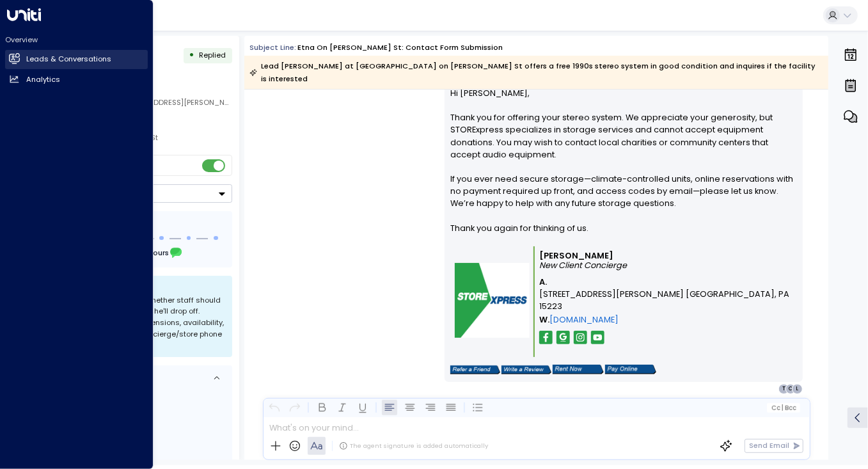 Image resolution: width=868 pixels, height=469 pixels. What do you see at coordinates (783, 389) in the screenshot?
I see `div: T` at bounding box center [783, 389].